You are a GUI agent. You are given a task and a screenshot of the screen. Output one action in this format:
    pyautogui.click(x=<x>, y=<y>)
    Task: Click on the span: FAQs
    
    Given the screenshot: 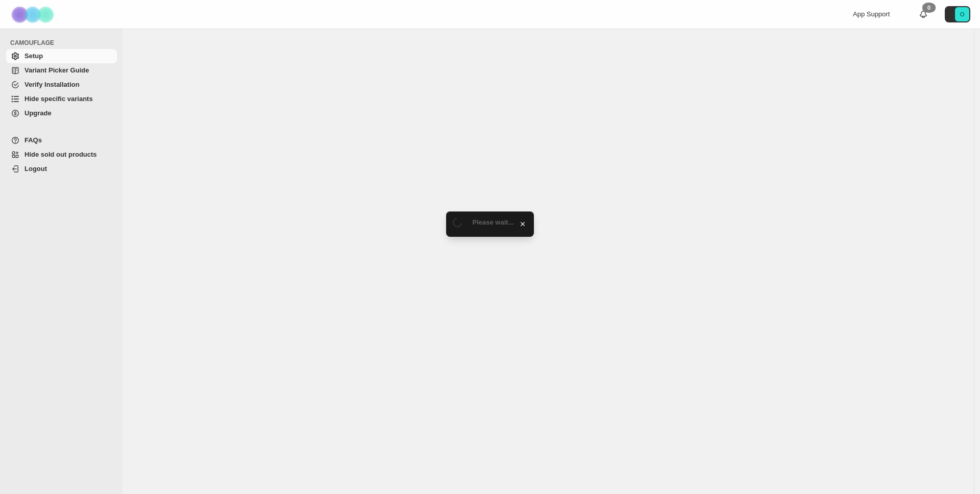 What is the action you would take?
    pyautogui.click(x=33, y=140)
    